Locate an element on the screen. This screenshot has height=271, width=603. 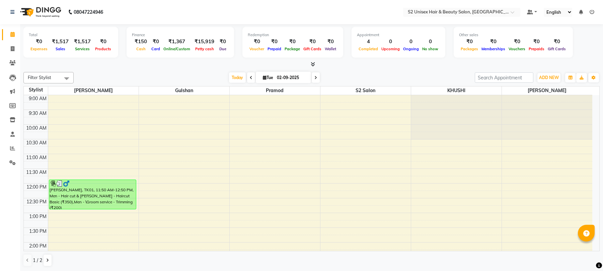
span: Voucher is located at coordinates (257, 49).